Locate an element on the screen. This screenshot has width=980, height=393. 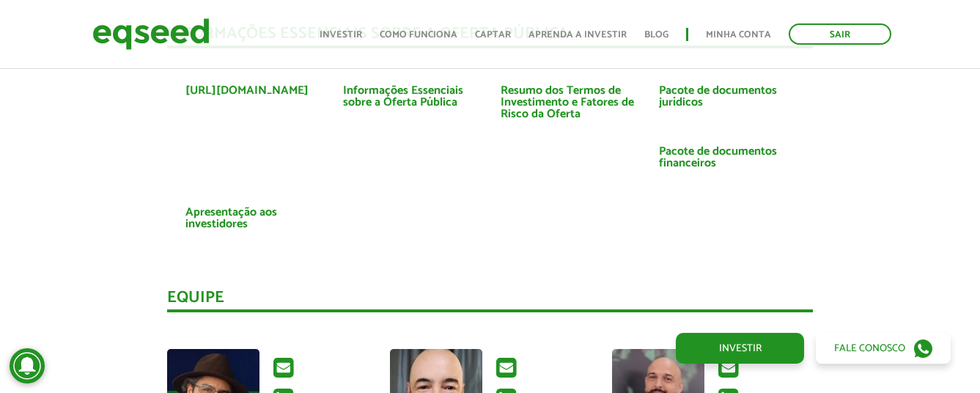
a: Apresentação aos investidores is located at coordinates (253, 218).